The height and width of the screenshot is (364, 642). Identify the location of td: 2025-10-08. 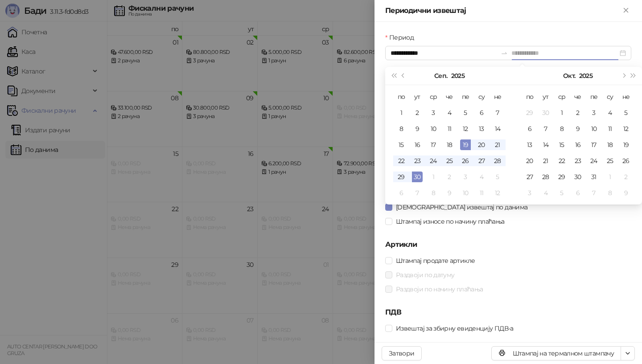
(562, 129).